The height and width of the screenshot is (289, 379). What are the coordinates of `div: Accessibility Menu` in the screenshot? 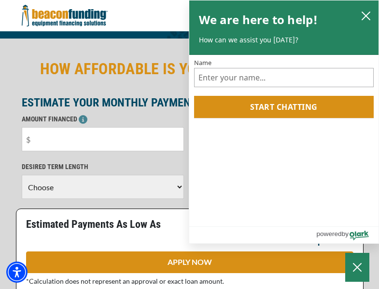 It's located at (17, 273).